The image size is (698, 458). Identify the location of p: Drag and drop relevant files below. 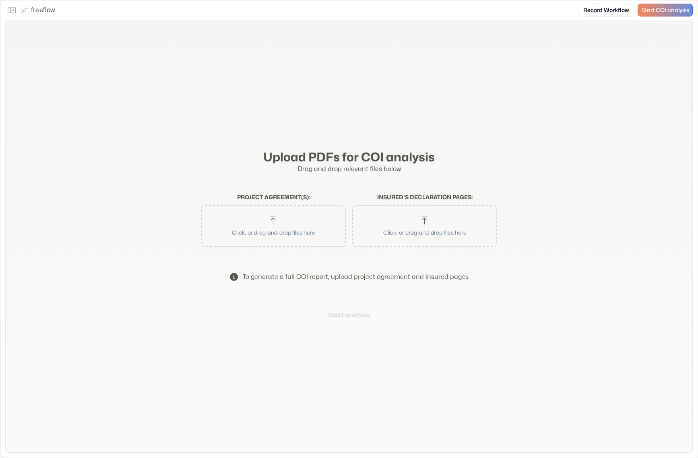
(349, 169).